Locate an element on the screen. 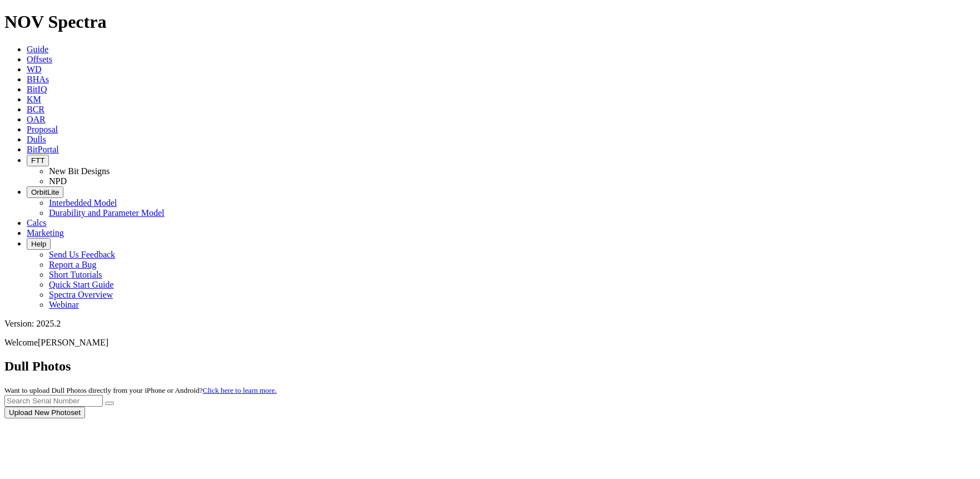 The width and height of the screenshot is (980, 479). a: Send Us Feedback is located at coordinates (82, 254).